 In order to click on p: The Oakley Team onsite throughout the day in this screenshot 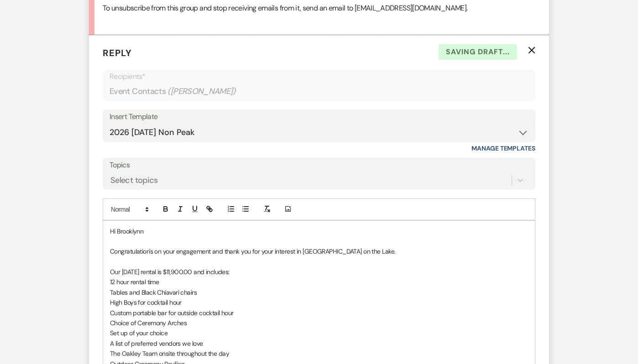, I will do `click(319, 353)`.